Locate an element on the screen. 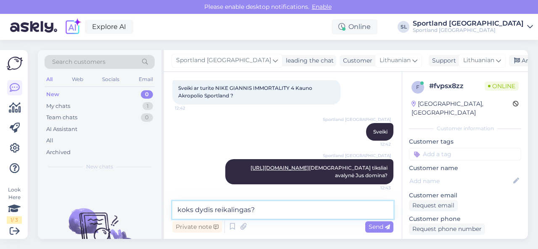  div: SL is located at coordinates (403, 27).